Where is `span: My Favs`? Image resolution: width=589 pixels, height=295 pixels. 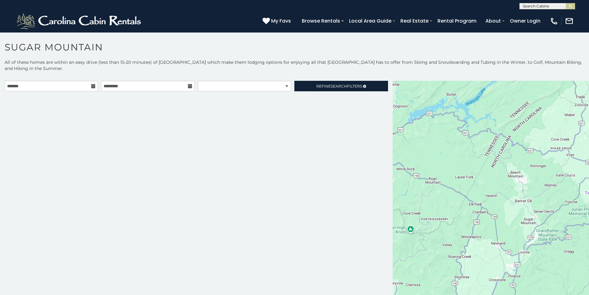 span: My Favs is located at coordinates (281, 21).